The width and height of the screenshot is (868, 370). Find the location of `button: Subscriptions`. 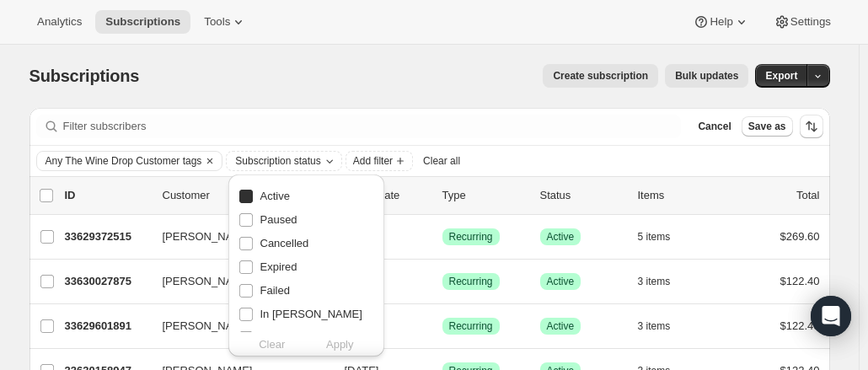

button: Subscriptions is located at coordinates (142, 22).